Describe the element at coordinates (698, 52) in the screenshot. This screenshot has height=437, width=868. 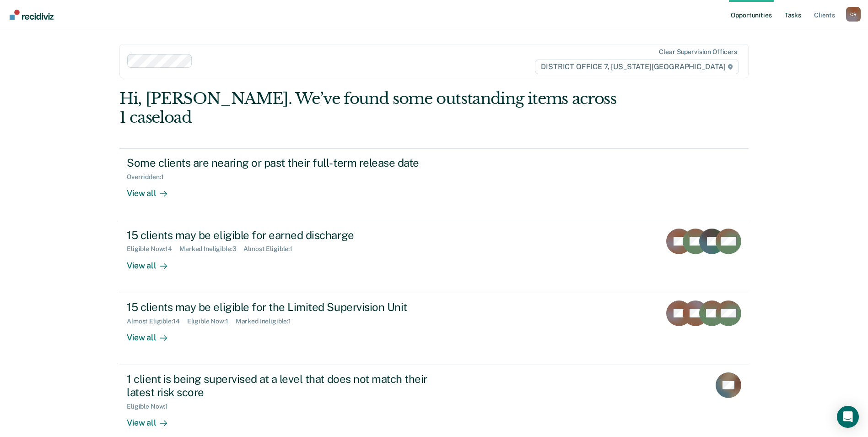
I see `div: Clear supervision officers` at that location.